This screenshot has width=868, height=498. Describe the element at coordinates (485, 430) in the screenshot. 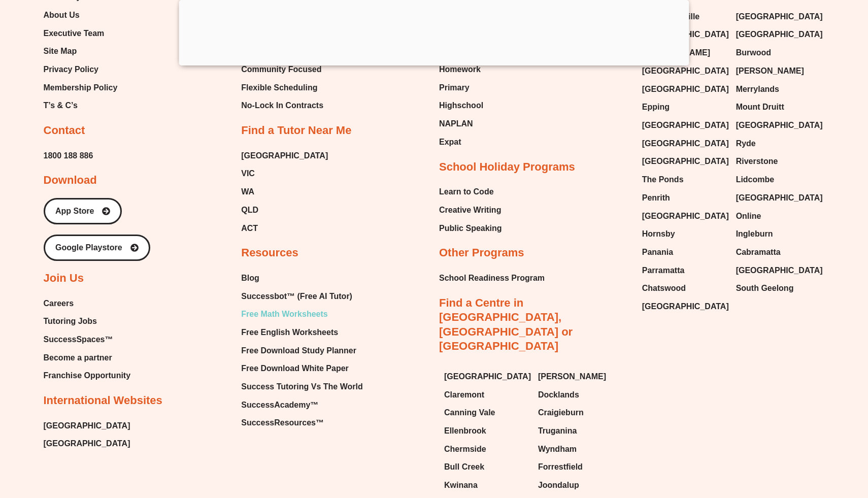

I see `a: Ellenbrook` at that location.